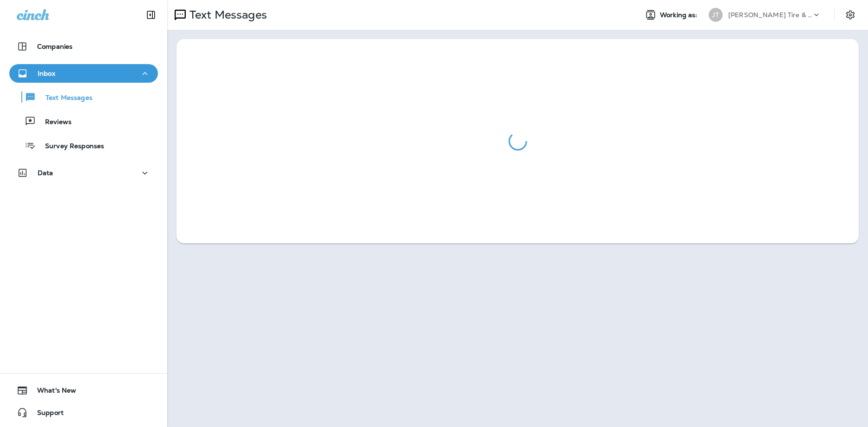  Describe the element at coordinates (151, 15) in the screenshot. I see `button: Collapse Sidebar` at that location.